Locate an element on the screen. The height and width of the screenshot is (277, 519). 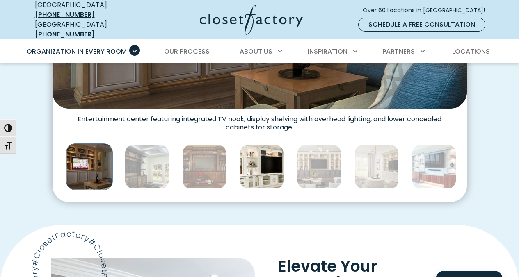
span: Organization in Every Room is located at coordinates (77, 51).